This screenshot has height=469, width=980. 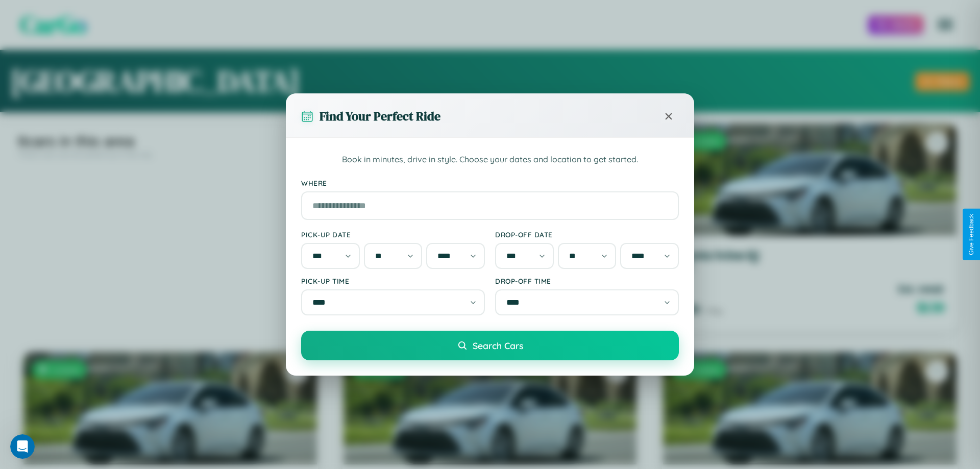 I want to click on p: Book in minutes, drive in style. Choose your dates and location to get started., so click(x=490, y=159).